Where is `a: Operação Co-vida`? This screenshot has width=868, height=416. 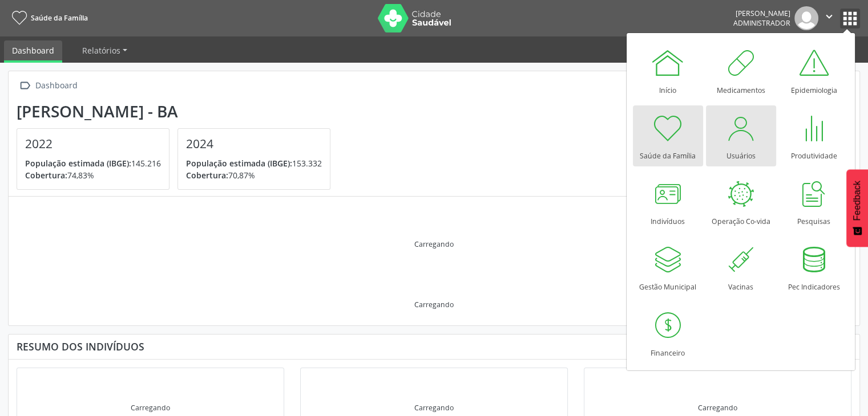 a: Operação Co-vida is located at coordinates (741, 201).